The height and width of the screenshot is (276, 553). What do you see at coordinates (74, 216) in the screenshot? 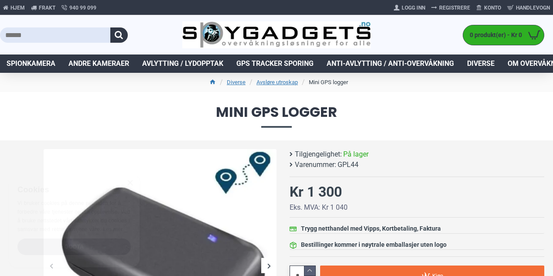
I see `span: Vi bruker cookies på denne nettsiden for å forbedre våre tjenester og din opplevelse. Ved å bruke...` at bounding box center [74, 216].